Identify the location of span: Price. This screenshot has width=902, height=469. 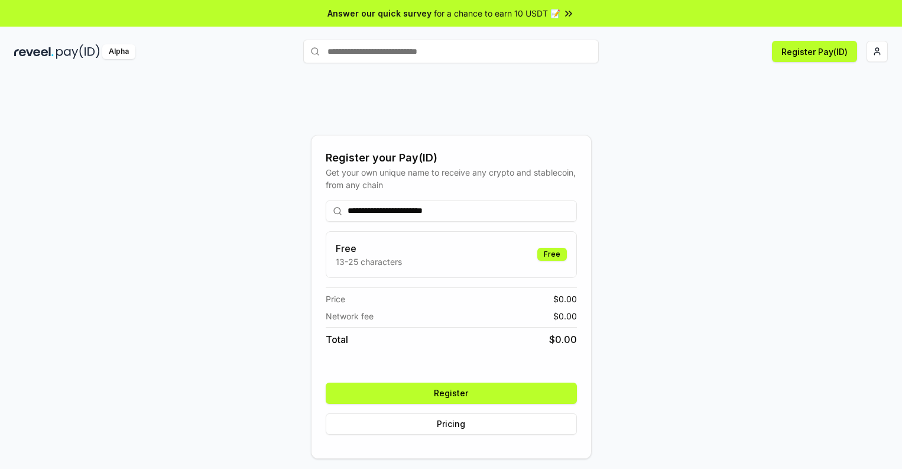
(335, 298).